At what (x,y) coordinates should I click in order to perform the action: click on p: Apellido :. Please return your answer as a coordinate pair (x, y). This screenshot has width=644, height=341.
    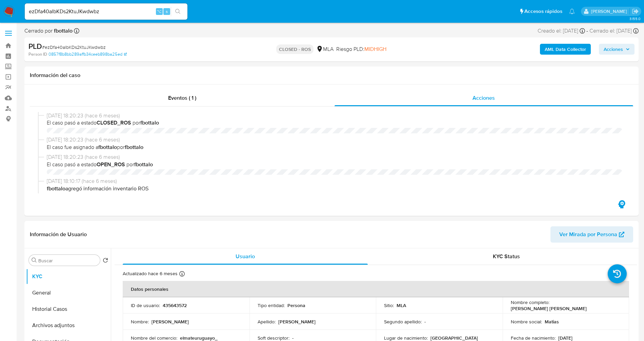
    Looking at the image, I should click on (266, 322).